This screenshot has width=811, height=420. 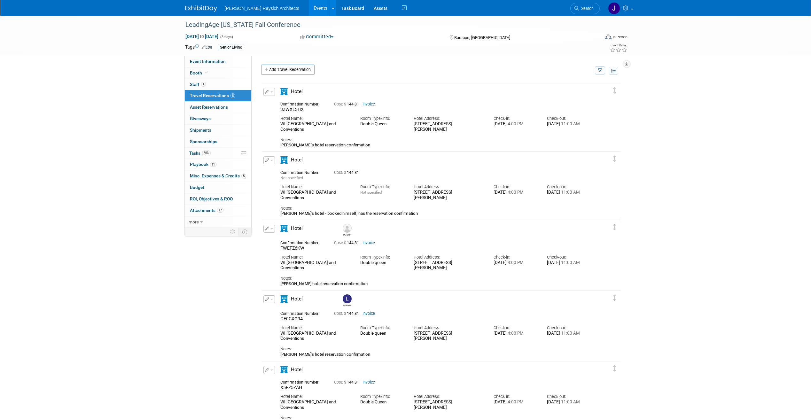 I want to click on span: GE0CXO94, so click(x=292, y=319).